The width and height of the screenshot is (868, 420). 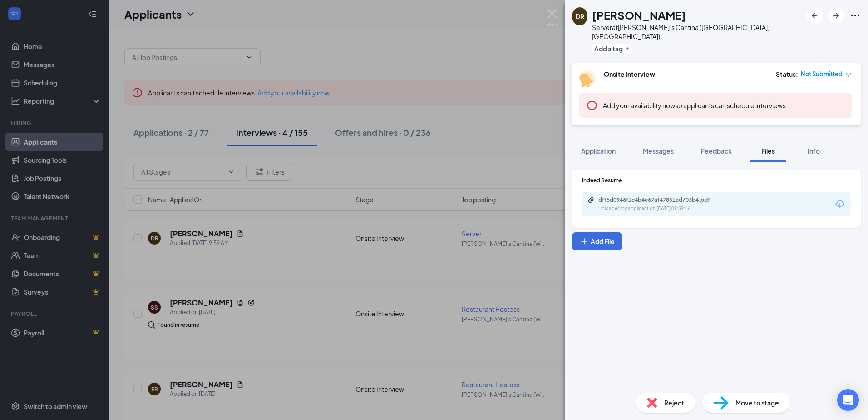 I want to click on div: Open Intercom Messenger, so click(x=848, y=400).